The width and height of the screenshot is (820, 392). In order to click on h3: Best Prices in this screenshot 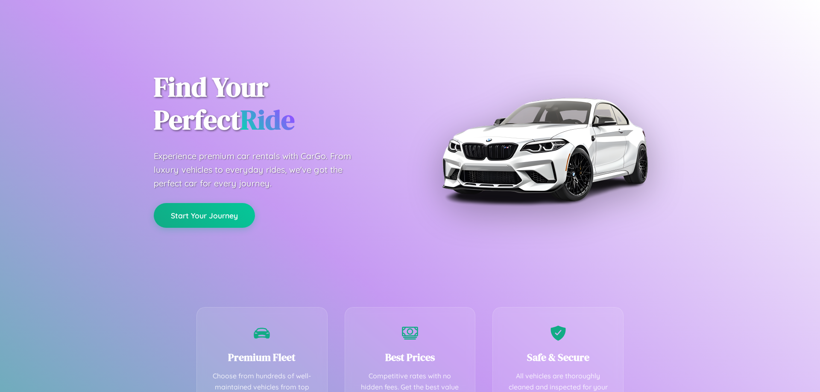, I will do `click(410, 357)`.